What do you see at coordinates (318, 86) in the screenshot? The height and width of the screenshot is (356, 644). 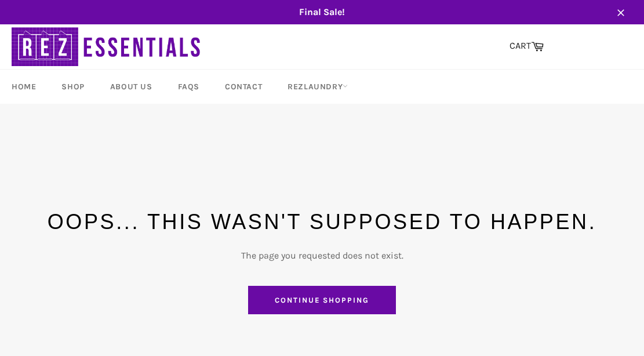 I see `a: RezLaundry` at bounding box center [318, 86].